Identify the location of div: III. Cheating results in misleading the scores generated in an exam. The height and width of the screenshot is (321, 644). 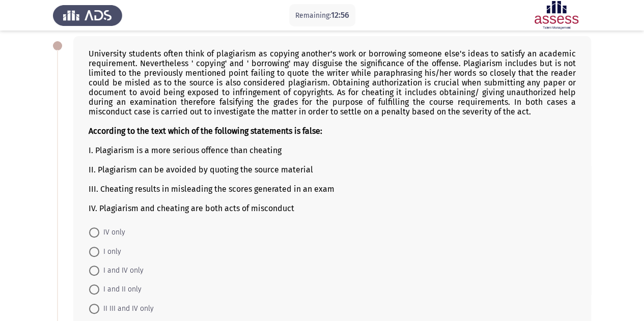
(332, 188).